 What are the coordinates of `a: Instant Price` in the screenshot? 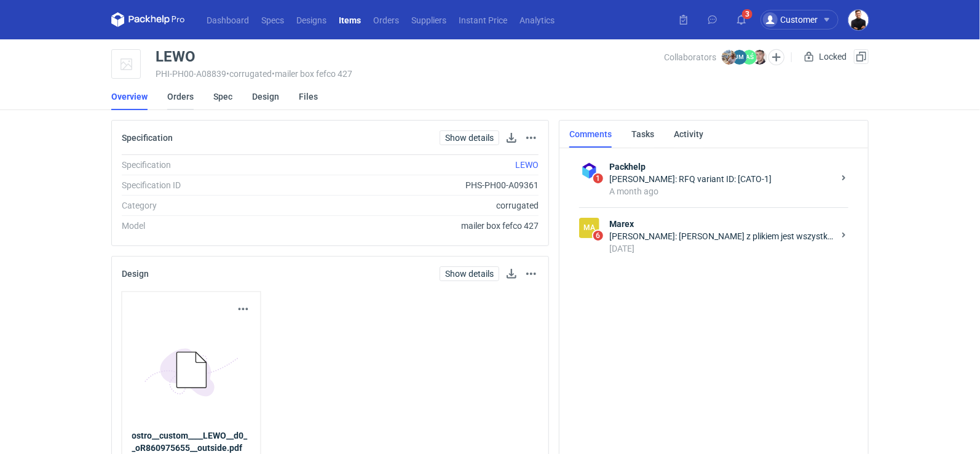 It's located at (482, 20).